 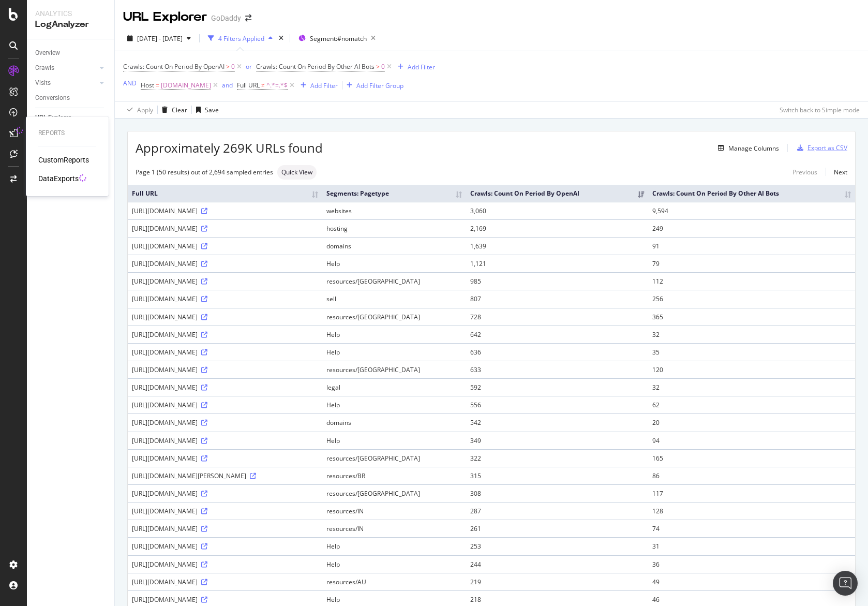 What do you see at coordinates (139, 109) in the screenshot?
I see `button: Apply` at bounding box center [139, 109].